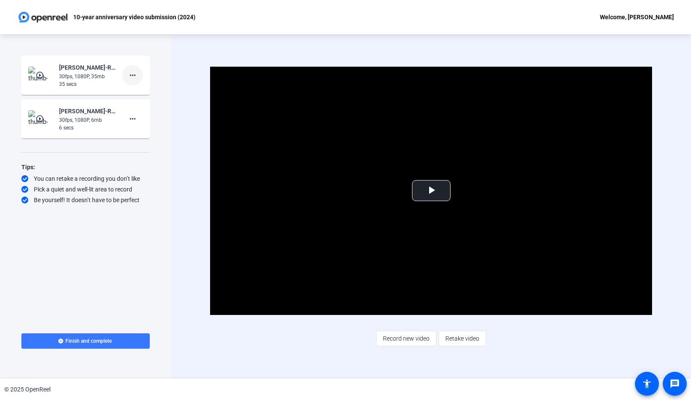 The image size is (691, 400). I want to click on span: Retake video, so click(462, 339).